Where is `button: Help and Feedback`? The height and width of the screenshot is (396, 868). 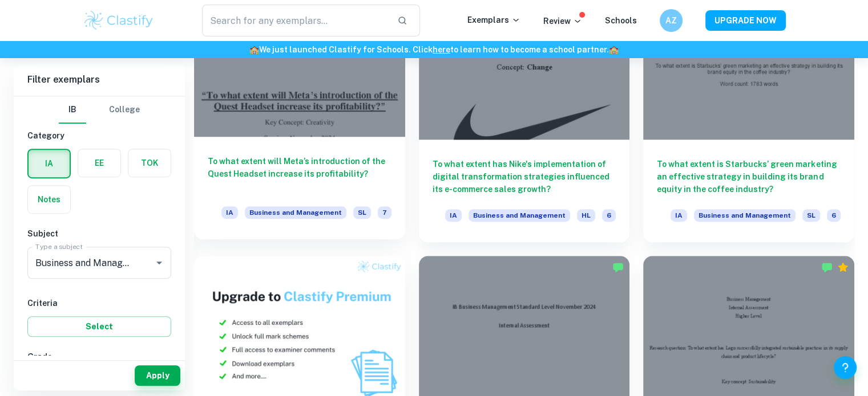 button: Help and Feedback is located at coordinates (845, 368).